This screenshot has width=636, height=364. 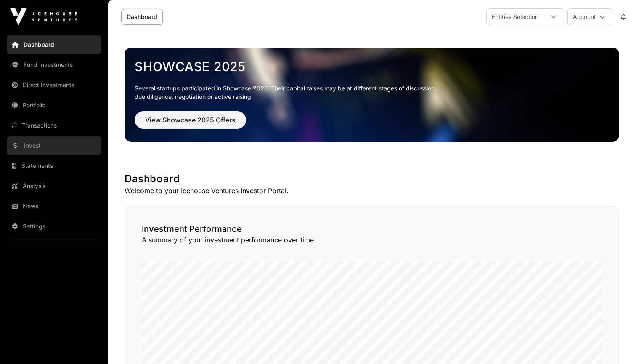 I want to click on span: View Showcase 2025 Offers, so click(x=190, y=120).